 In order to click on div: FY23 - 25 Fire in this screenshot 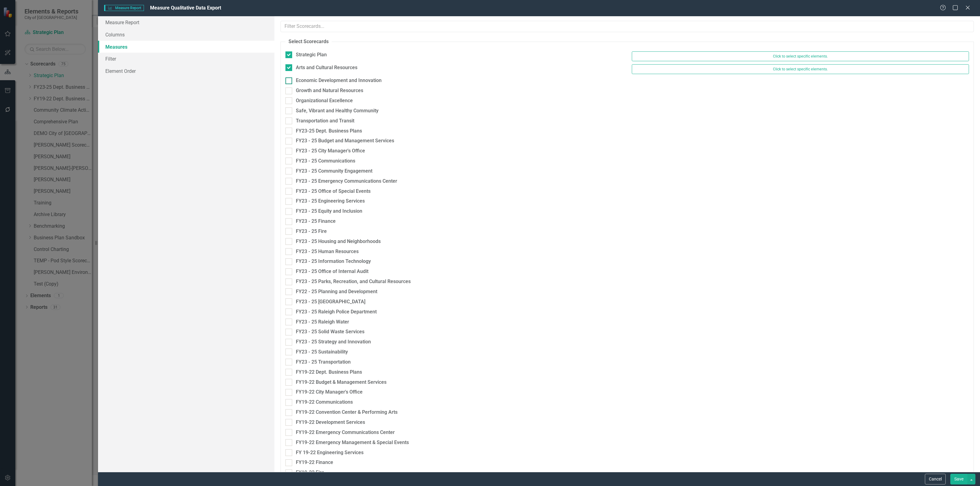, I will do `click(311, 231)`.